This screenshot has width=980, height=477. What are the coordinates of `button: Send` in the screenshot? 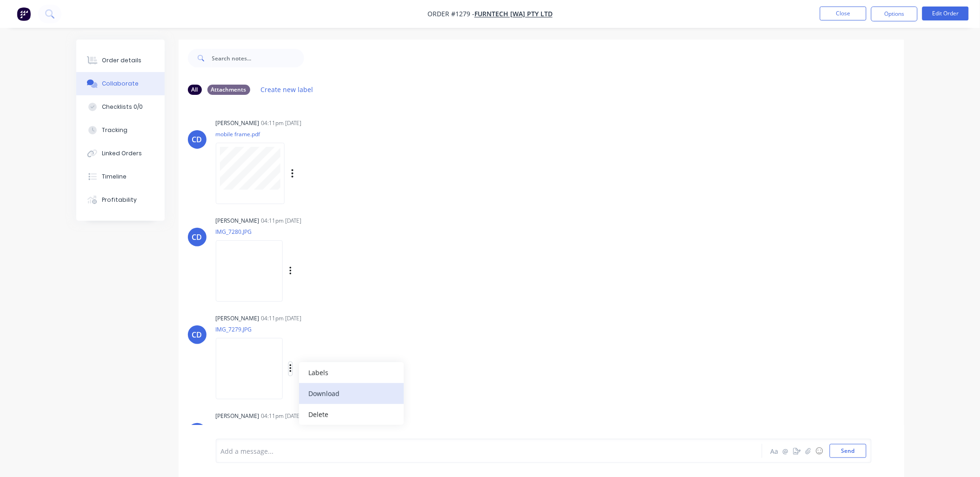 It's located at (848, 451).